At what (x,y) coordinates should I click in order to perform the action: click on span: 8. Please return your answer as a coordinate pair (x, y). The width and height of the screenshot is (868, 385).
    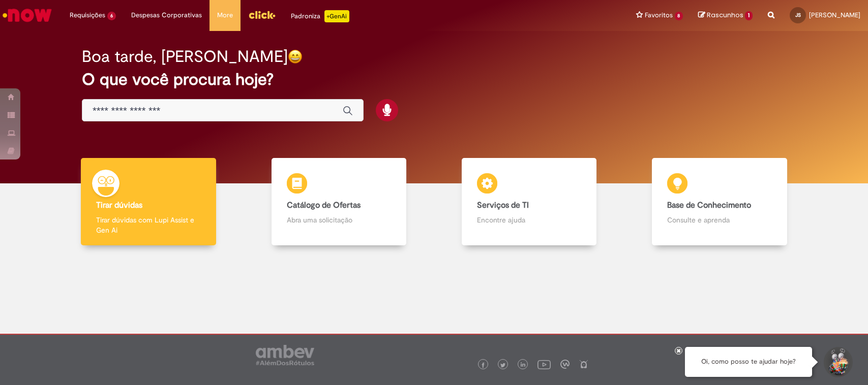
    Looking at the image, I should click on (679, 16).